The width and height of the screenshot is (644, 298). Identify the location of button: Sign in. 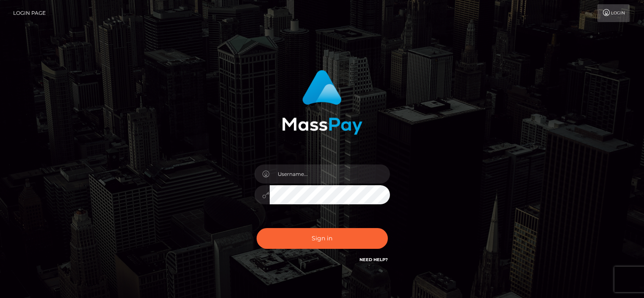
(322, 238).